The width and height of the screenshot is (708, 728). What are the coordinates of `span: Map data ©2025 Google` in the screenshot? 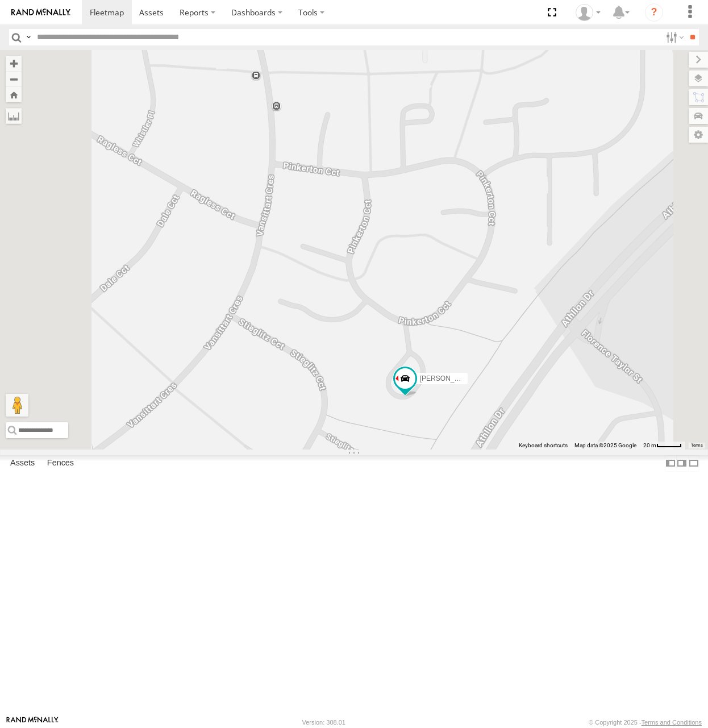 It's located at (605, 445).